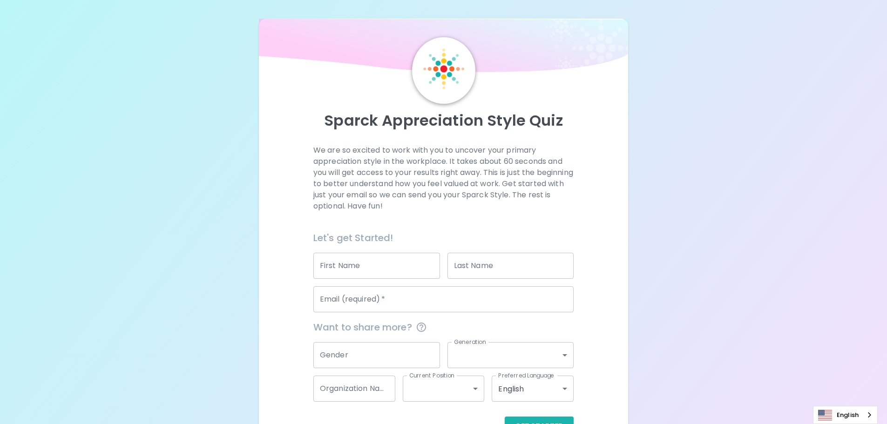 This screenshot has height=424, width=887. Describe the element at coordinates (845, 415) in the screenshot. I see `aside: Language selected: English` at that location.